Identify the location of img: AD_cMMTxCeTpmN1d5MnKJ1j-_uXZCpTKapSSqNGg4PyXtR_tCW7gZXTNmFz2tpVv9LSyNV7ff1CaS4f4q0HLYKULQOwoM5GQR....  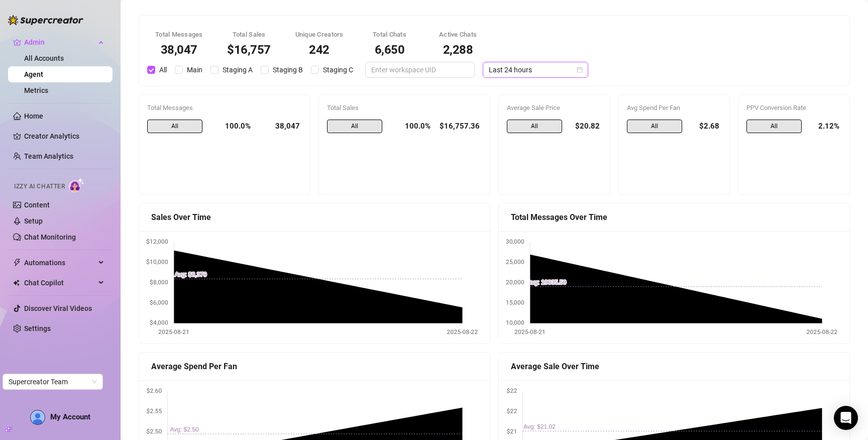
(37, 417).